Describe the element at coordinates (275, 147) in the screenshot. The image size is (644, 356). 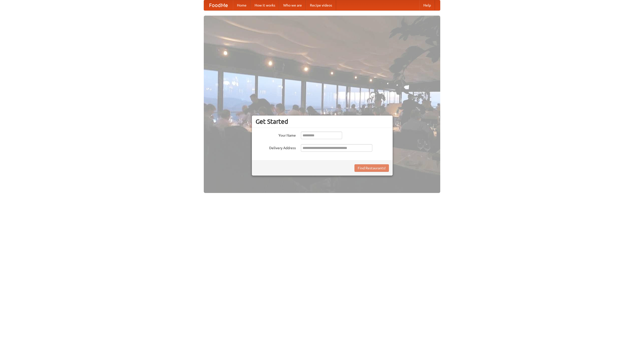
I see `label: Delivery Address` at that location.